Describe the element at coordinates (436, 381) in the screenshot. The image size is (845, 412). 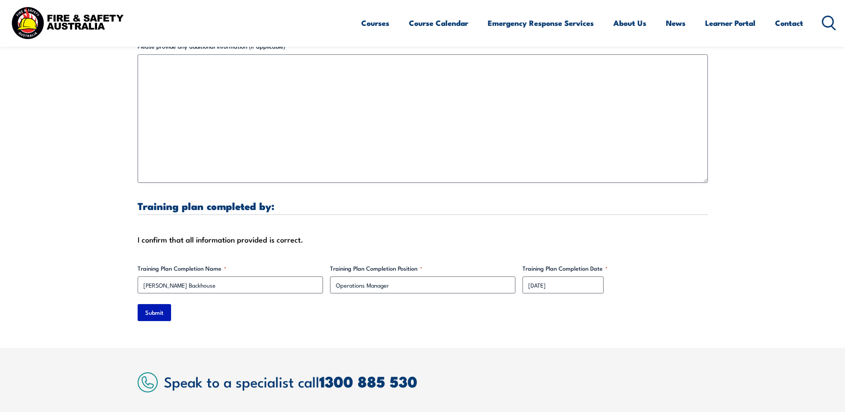
I see `h2: Speak to a specialist call` at that location.